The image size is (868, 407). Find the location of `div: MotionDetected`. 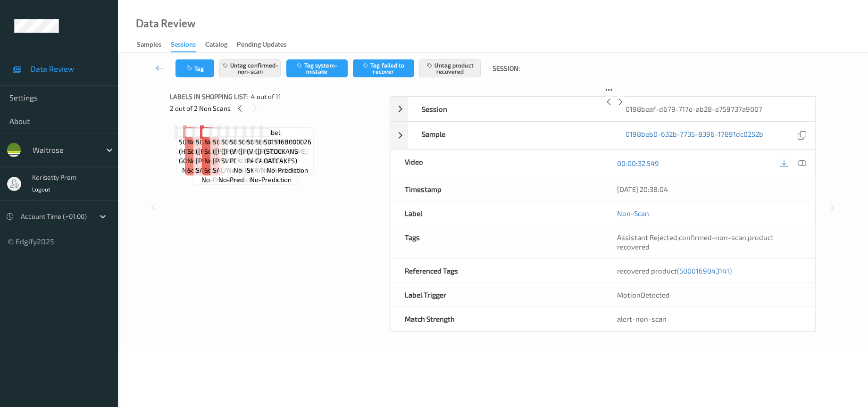

div: MotionDetected is located at coordinates (709, 295).